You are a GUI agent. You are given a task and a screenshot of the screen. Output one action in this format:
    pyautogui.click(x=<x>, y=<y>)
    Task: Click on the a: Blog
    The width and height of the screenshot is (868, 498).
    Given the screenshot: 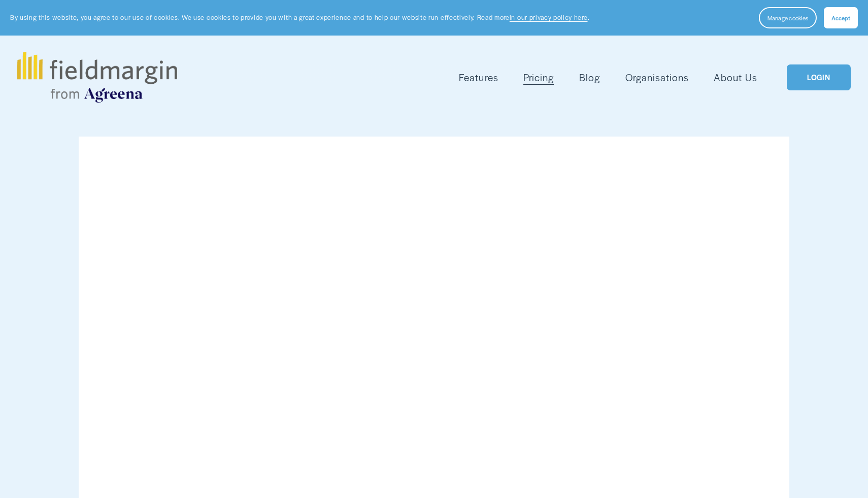 What is the action you would take?
    pyautogui.click(x=589, y=77)
    